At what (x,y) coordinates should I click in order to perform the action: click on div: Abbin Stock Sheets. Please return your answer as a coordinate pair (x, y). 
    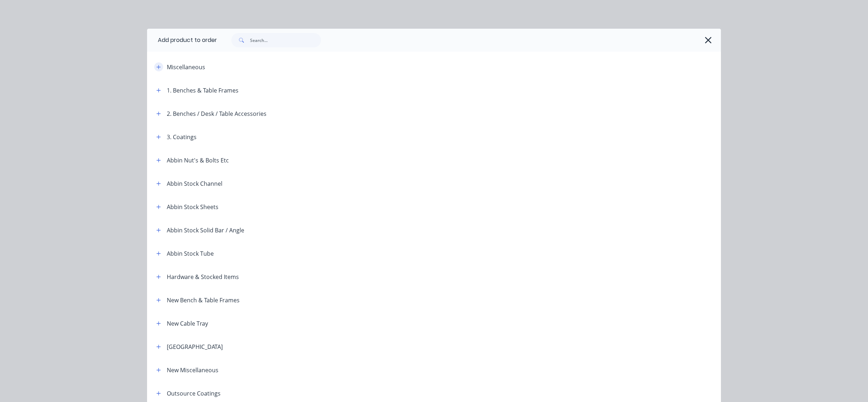
    Looking at the image, I should click on (192, 207).